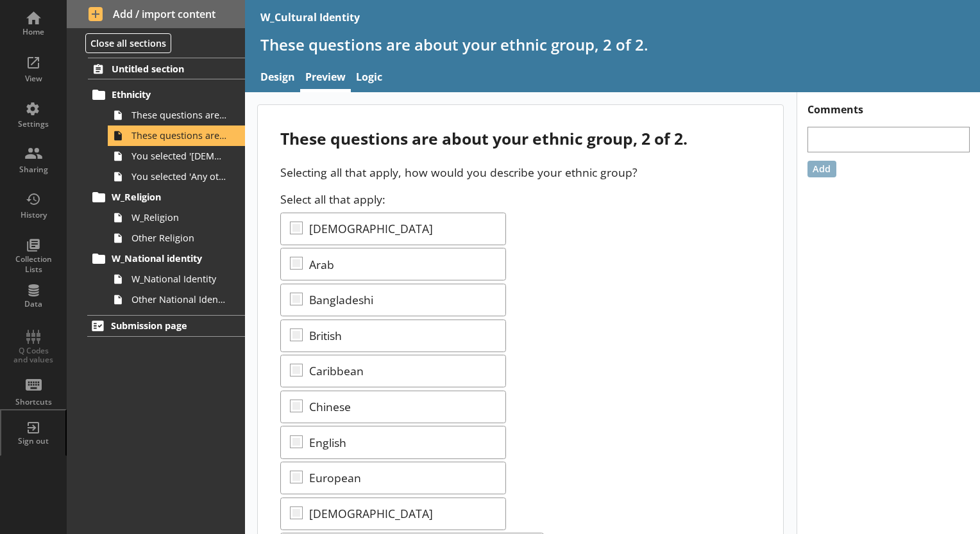 The height and width of the screenshot is (534, 980). Describe the element at coordinates (166, 259) in the screenshot. I see `a: W_National identity` at that location.